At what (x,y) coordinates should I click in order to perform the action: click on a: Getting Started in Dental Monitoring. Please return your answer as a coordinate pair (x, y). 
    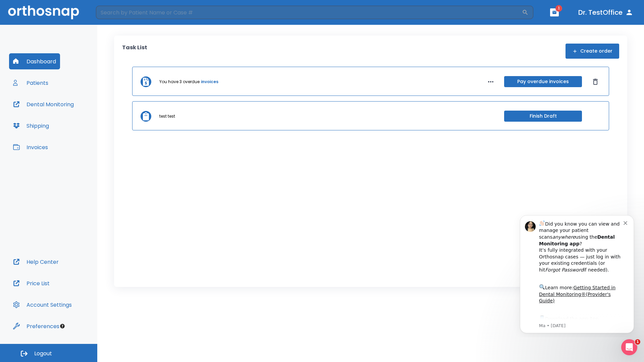
    Looking at the image, I should click on (68, 82).